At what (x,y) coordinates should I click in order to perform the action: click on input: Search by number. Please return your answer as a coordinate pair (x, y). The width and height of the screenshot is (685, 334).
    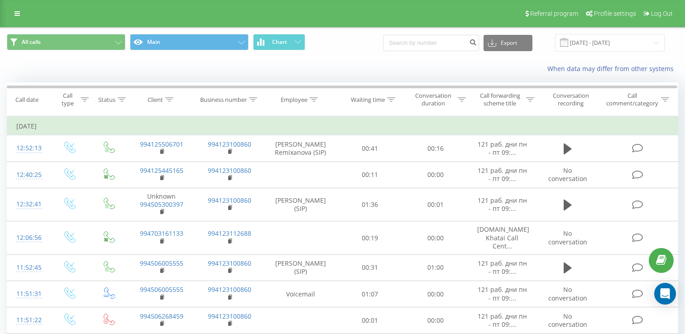
    Looking at the image, I should click on (431, 43).